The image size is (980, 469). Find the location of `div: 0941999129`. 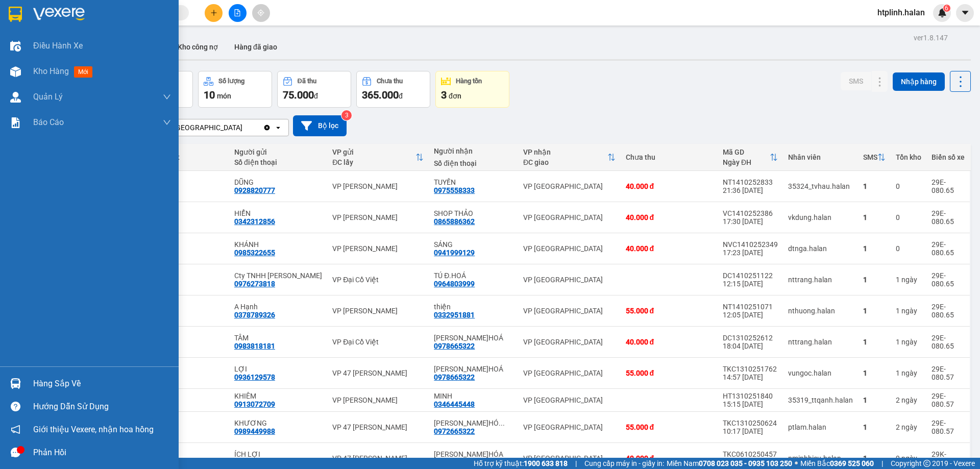

div: 0941999129 is located at coordinates (454, 253).